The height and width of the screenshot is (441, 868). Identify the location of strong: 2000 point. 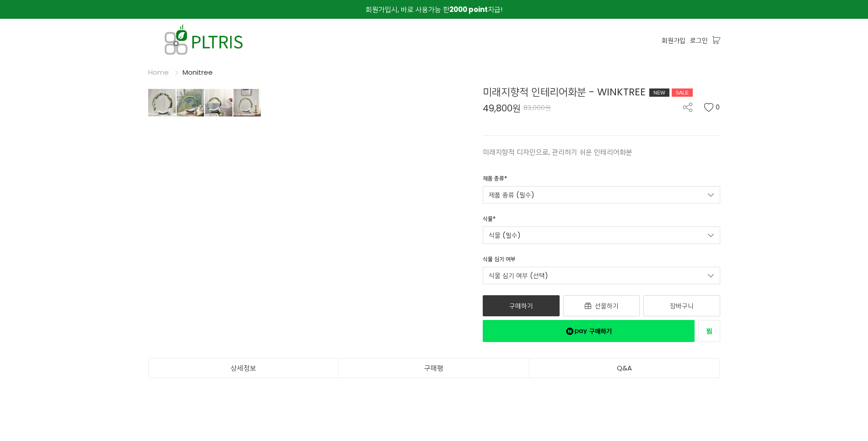
(469, 9).